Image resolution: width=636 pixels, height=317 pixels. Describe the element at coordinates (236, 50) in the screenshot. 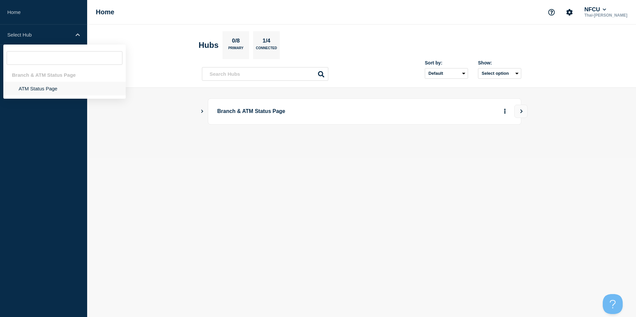

I see `p: Primary` at that location.